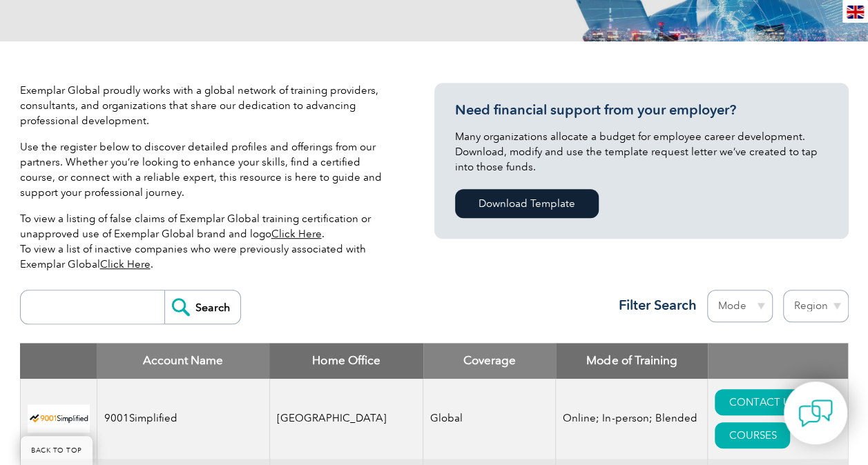 The width and height of the screenshot is (868, 465). Describe the element at coordinates (653, 305) in the screenshot. I see `h3: Filter Search` at that location.